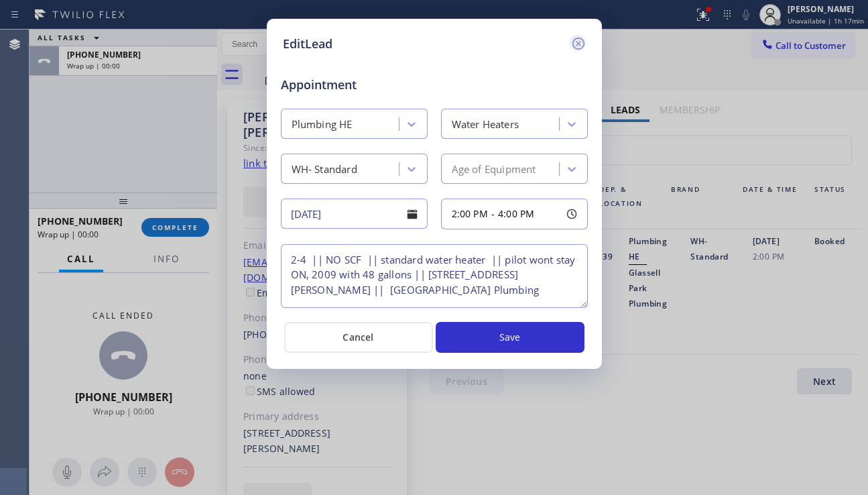 The image size is (868, 495). Describe the element at coordinates (470, 213) in the screenshot. I see `span: 2:00 PM` at that location.